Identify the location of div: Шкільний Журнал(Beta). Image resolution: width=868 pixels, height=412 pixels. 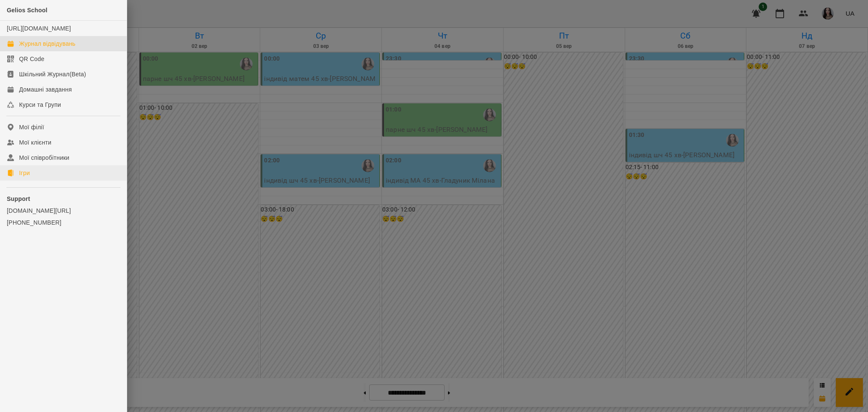
(53, 74).